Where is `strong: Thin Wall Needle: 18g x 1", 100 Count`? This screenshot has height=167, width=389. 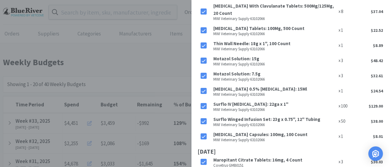
strong: Thin Wall Needle: 18g x 1", 100 Count is located at coordinates (252, 43).